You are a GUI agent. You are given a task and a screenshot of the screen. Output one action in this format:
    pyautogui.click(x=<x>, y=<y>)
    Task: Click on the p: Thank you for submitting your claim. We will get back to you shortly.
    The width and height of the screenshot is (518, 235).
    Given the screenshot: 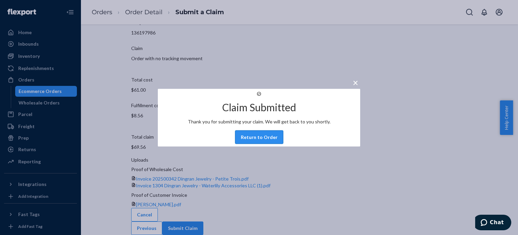 What is the action you would take?
    pyautogui.click(x=259, y=121)
    